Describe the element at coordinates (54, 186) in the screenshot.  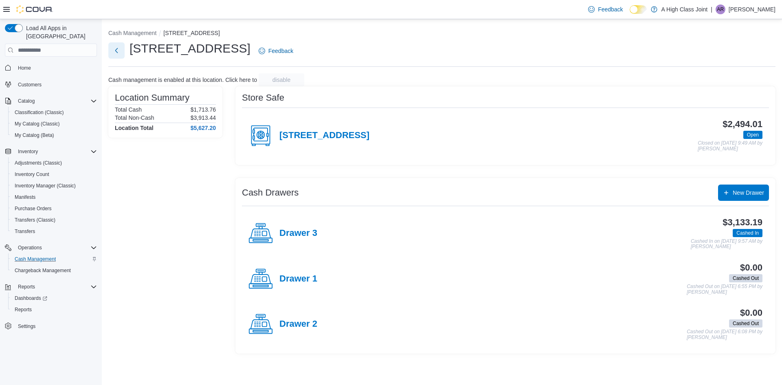
I see `button: Inventory Manager (Classic)` at that location.